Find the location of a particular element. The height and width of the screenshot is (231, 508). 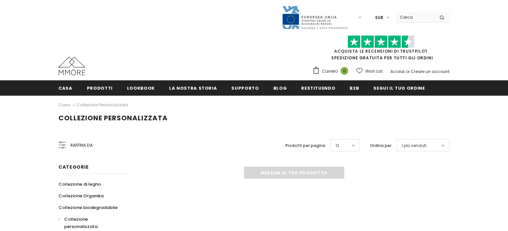

a: Wish List is located at coordinates (369, 71).